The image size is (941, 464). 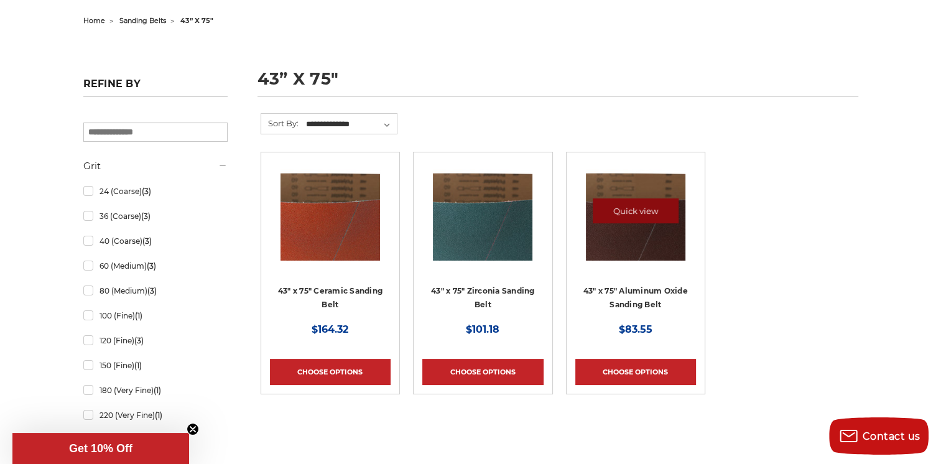 I want to click on a: 180 (Very Fine), so click(x=156, y=390).